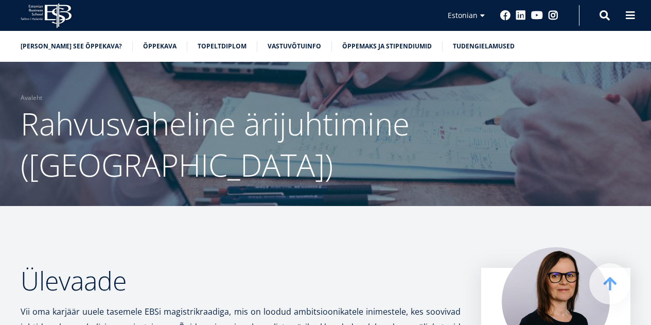 The width and height of the screenshot is (651, 325). Describe the element at coordinates (506, 15) in the screenshot. I see `a: Facebook` at that location.